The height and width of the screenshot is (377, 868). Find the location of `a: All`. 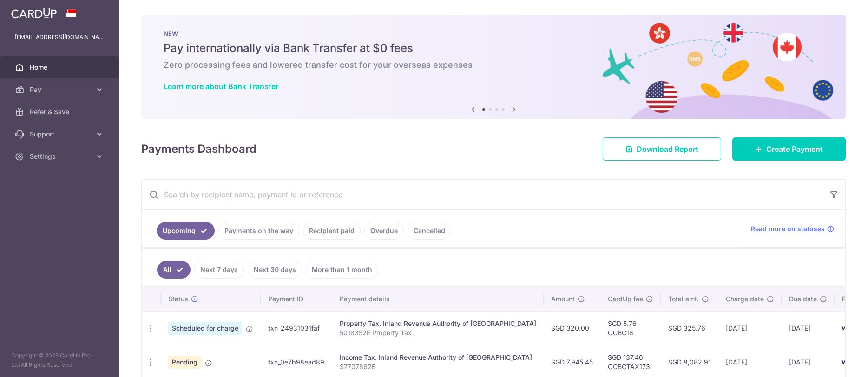

a: All is located at coordinates (174, 270).